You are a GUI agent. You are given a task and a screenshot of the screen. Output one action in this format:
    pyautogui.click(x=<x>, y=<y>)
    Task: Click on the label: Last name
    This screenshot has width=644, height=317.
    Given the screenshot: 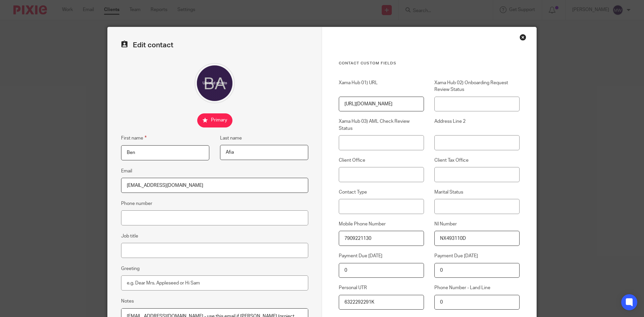 What is the action you would take?
    pyautogui.click(x=230, y=138)
    